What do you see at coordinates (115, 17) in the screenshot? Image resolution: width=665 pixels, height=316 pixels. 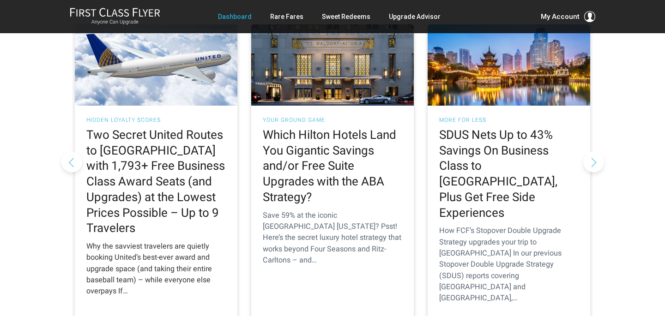 I see `a: First Class FlyerAnyone Can Upgrade` at bounding box center [115, 17].